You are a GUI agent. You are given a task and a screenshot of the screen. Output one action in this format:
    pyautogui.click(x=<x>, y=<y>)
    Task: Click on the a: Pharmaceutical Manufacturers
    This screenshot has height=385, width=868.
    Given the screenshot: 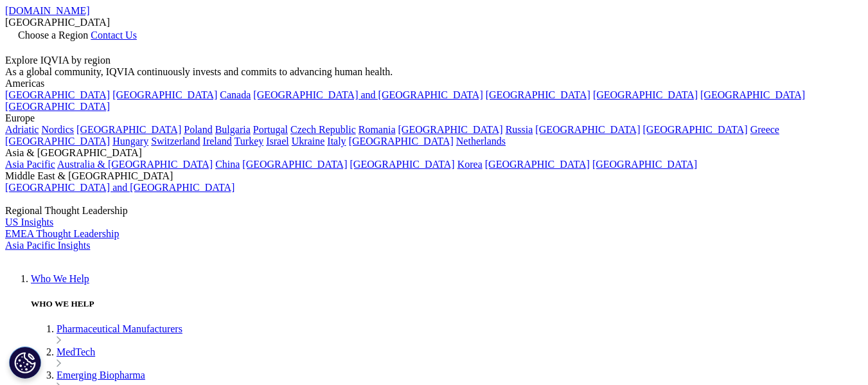 What is the action you would take?
    pyautogui.click(x=119, y=328)
    